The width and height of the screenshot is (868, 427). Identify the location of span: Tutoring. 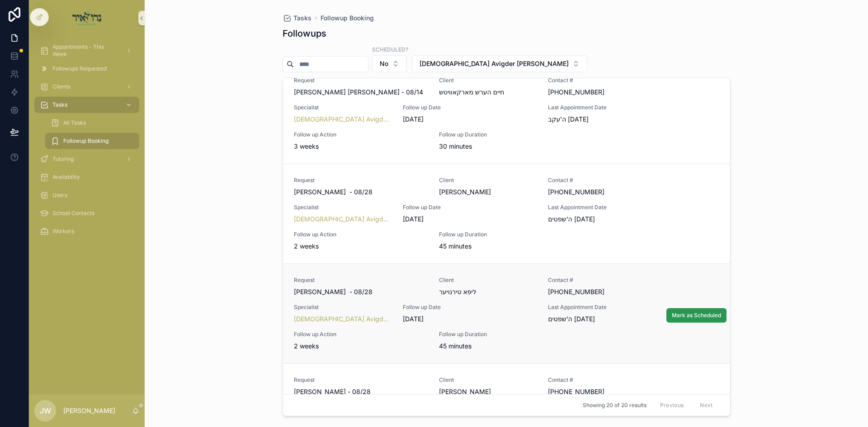
(63, 159).